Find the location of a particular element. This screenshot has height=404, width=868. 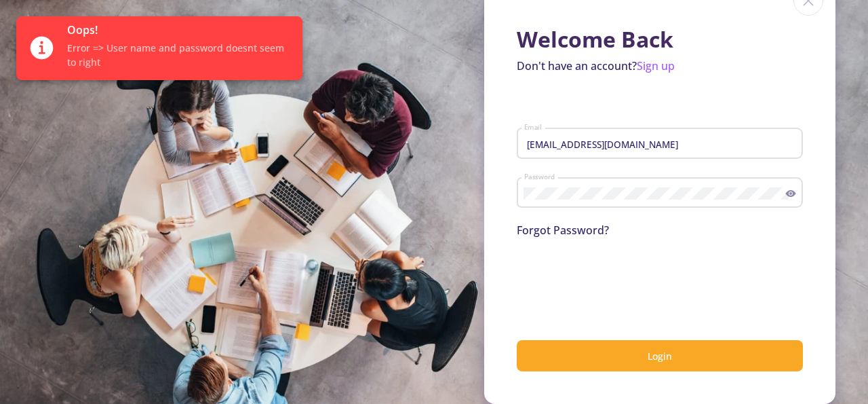

h1: Welcome Back is located at coordinates (660, 39).